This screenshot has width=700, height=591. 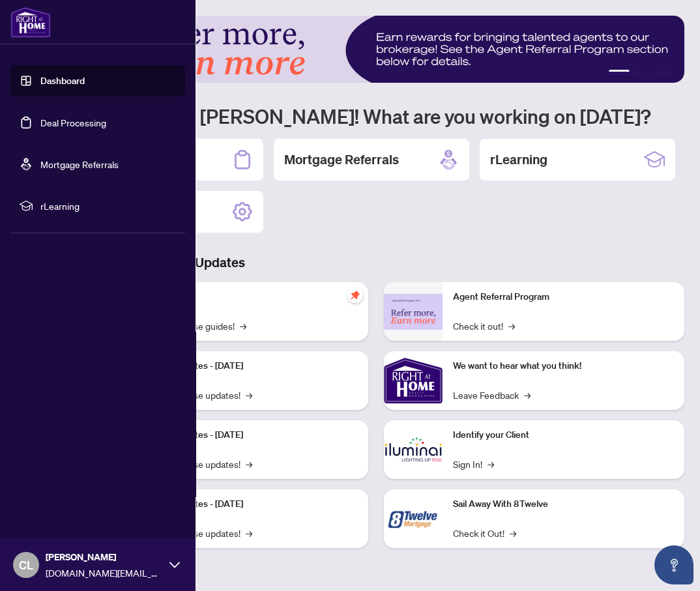 What do you see at coordinates (484, 533) in the screenshot?
I see `a: Check it Out!→` at bounding box center [484, 533].